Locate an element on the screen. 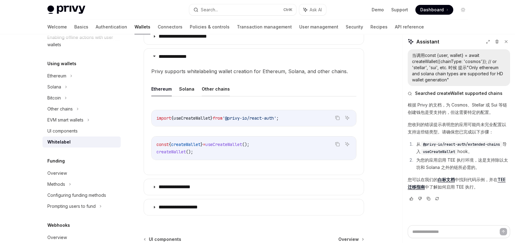  span: from is located at coordinates (218, 118).